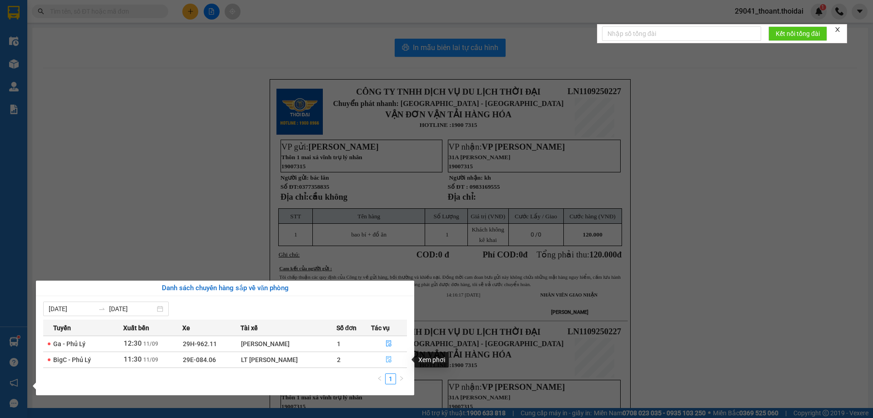  I want to click on span: BigC - Phủ Lý, so click(72, 360).